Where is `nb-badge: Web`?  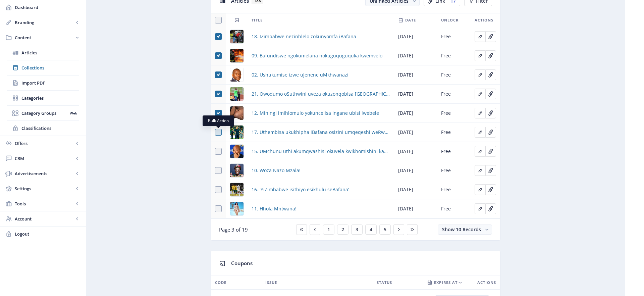 nb-badge: Web is located at coordinates (73, 113).